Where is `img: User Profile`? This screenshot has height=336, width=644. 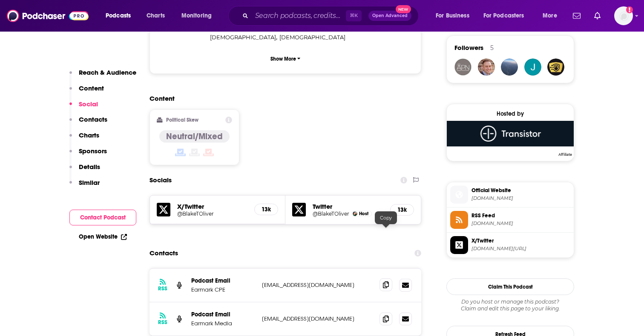 img: User Profile is located at coordinates (623, 15).